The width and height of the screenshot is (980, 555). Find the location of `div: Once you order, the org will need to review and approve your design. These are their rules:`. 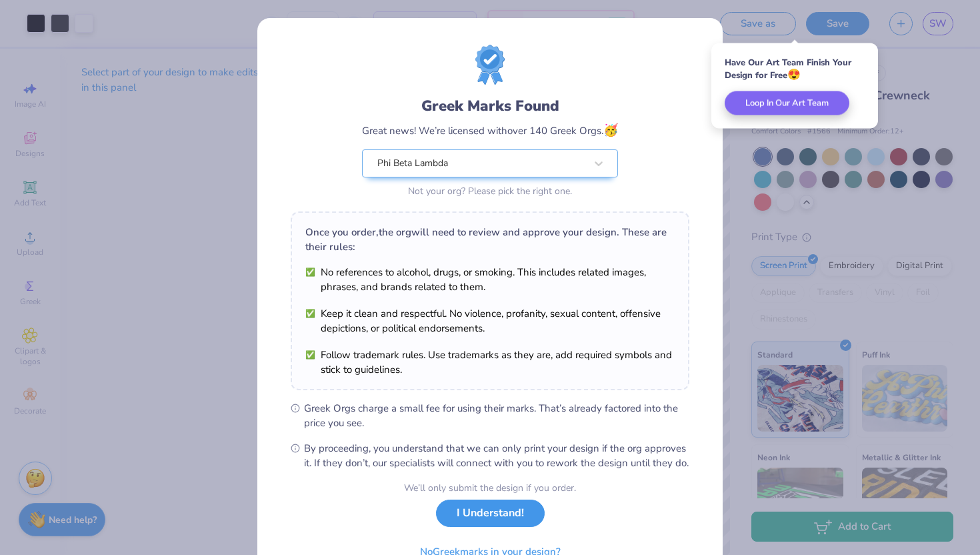

div: Once you order, the org will need to review and approve your design. These are their rules: is located at coordinates (490, 239).